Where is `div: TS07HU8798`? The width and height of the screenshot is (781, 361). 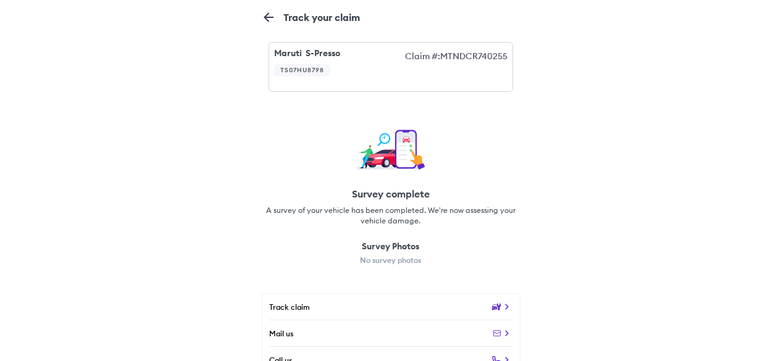 div: TS07HU8798 is located at coordinates (302, 70).